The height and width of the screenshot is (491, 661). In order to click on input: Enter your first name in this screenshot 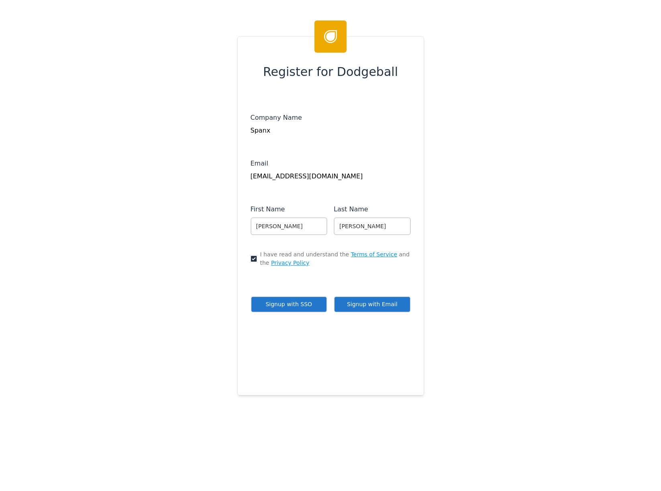, I will do `click(289, 226)`.